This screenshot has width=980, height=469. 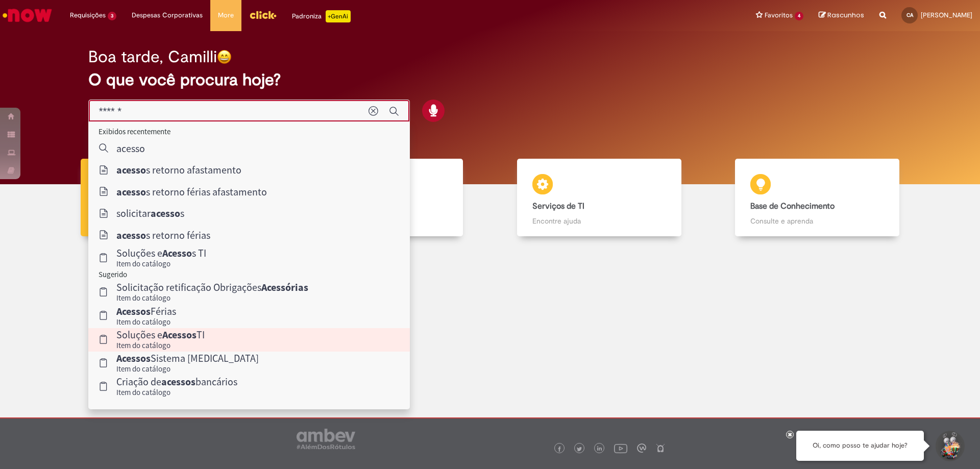 What do you see at coordinates (326, 439) in the screenshot?
I see `img: logo_footer_ambev_rotulo_gray.png` at bounding box center [326, 439].